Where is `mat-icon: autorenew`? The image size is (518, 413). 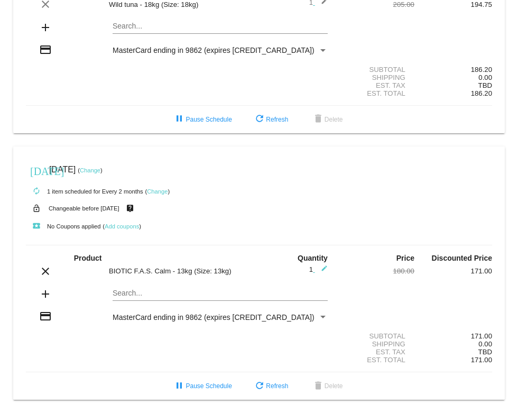 mat-icon: autorenew is located at coordinates (36, 191).